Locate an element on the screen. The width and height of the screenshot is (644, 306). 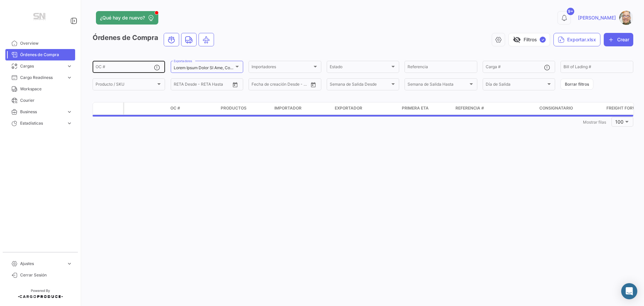
span: ¿Qué hay de nuevo? is located at coordinates (122, 18).